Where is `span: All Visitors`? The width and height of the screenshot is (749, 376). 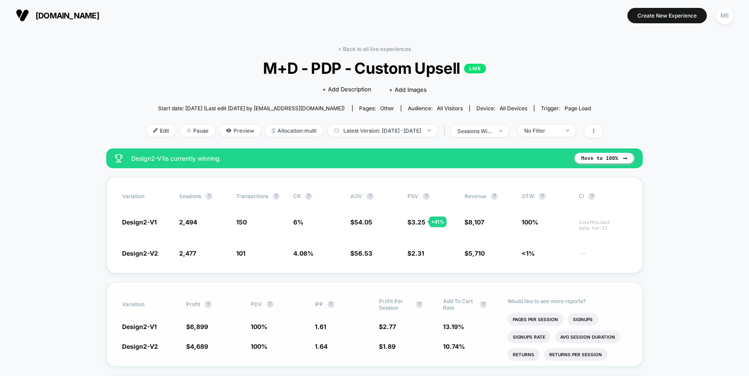 span: All Visitors is located at coordinates (449, 108).